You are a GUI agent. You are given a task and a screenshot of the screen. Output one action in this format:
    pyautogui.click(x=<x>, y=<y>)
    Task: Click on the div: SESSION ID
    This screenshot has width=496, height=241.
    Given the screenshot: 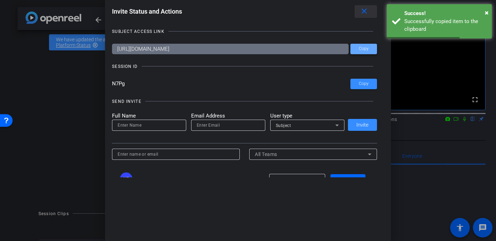 What is the action you would take?
    pyautogui.click(x=125, y=66)
    